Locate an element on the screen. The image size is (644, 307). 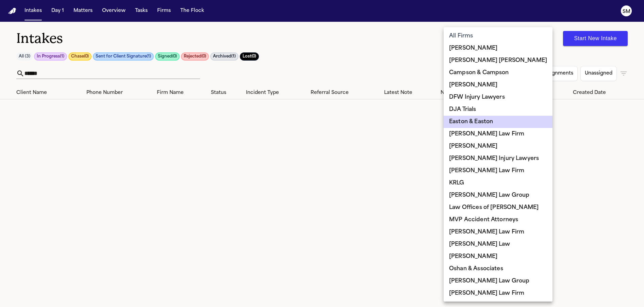
li: MVP Accident Attorneys is located at coordinates (498, 220).